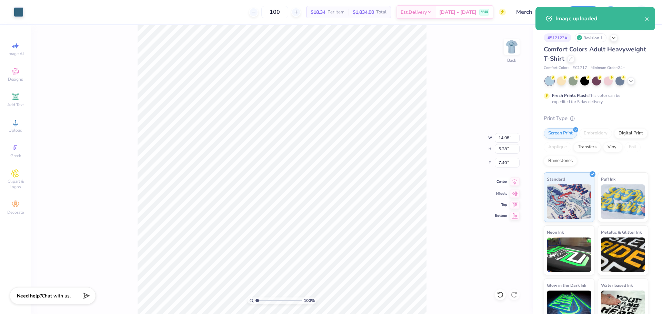 This screenshot has height=314, width=662. What do you see at coordinates (623, 255) in the screenshot?
I see `img: Metallic & Glitter Ink` at bounding box center [623, 255].